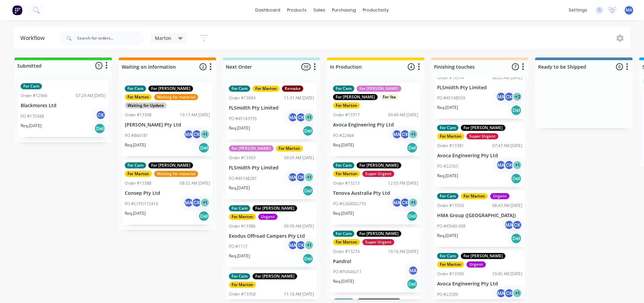 This screenshot has height=303, width=644. What do you see at coordinates (517, 97) in the screenshot?
I see `div: + 2` at bounding box center [517, 97].